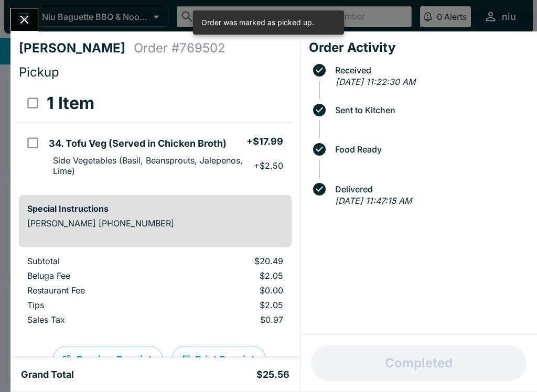  I want to click on p: $0.97, so click(231, 320).